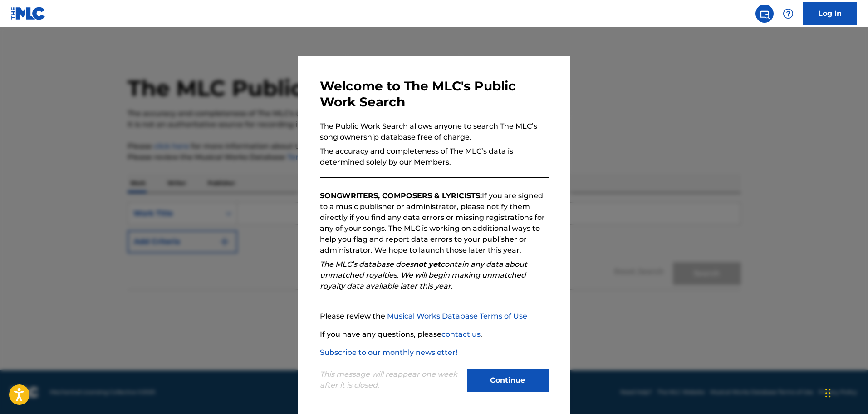 Image resolution: width=868 pixels, height=414 pixels. What do you see at coordinates (435, 94) in the screenshot?
I see `h3: Welcome to The MLC's Public Work Search` at bounding box center [435, 94].